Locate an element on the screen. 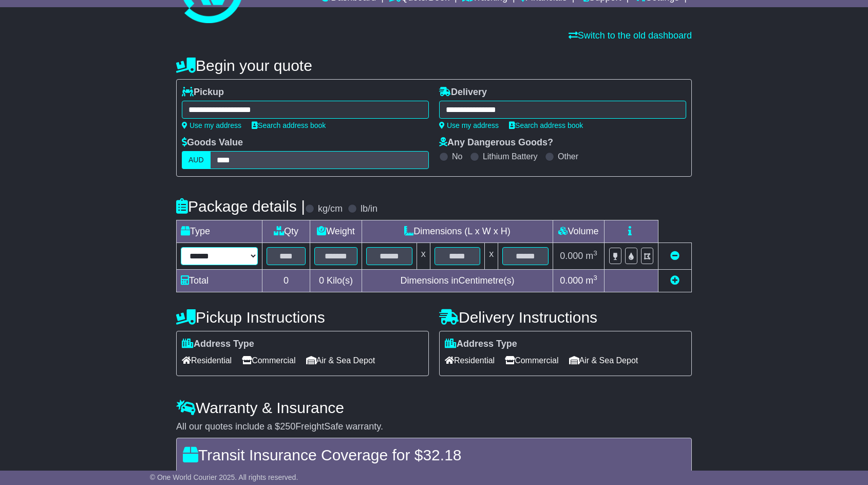 The height and width of the screenshot is (485, 868). td: Type is located at coordinates (220, 232).